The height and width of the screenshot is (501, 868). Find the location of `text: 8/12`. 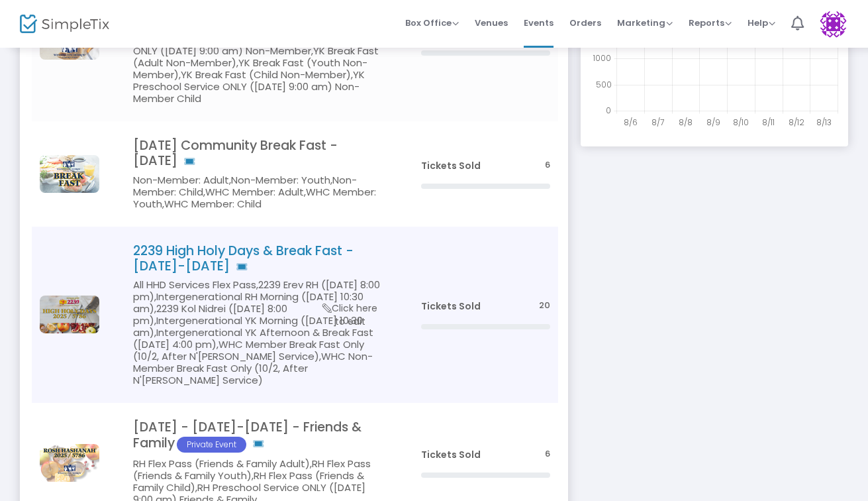

text: 8/12 is located at coordinates (797, 122).